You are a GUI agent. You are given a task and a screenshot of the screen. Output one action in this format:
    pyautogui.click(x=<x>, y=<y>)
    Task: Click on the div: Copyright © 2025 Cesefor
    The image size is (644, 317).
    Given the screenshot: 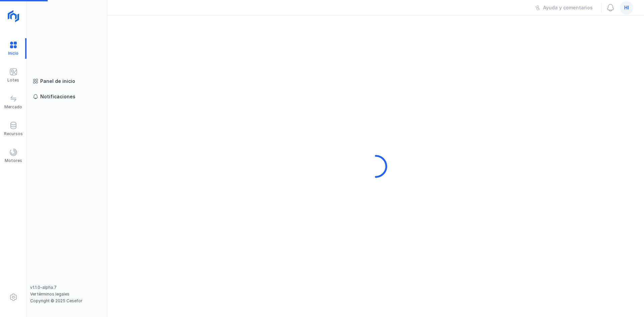 What is the action you would take?
    pyautogui.click(x=67, y=301)
    